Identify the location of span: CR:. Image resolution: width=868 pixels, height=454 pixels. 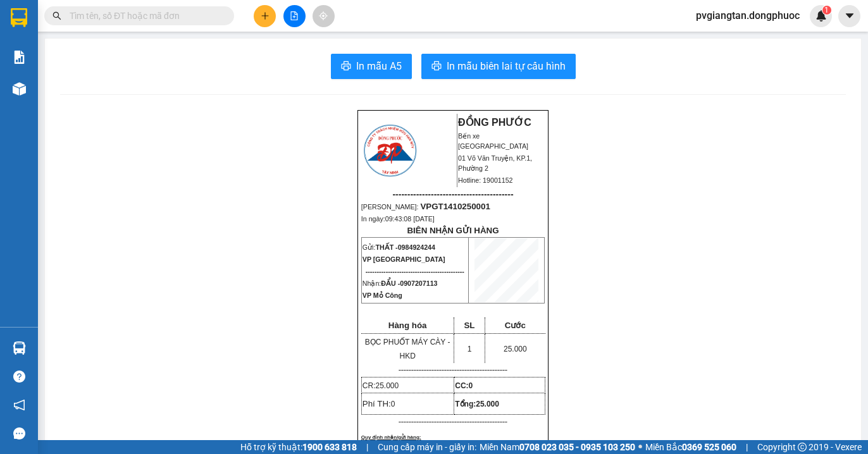
(380, 386).